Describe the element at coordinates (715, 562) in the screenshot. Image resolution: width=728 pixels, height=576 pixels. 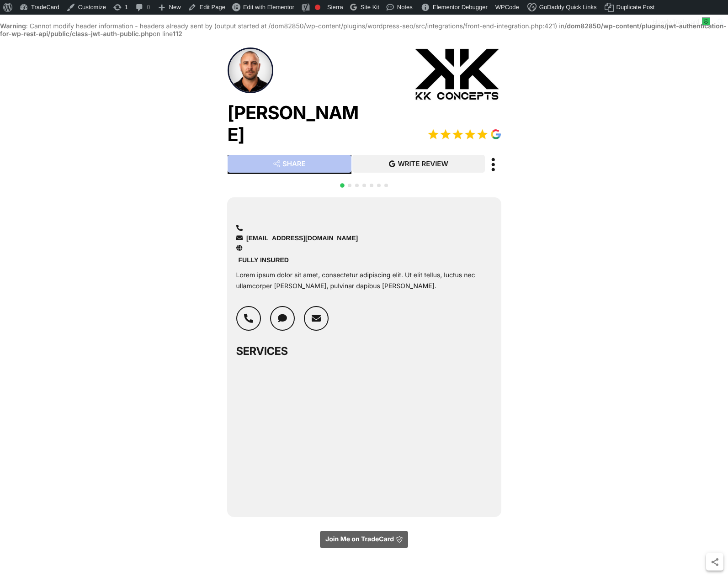
I see `button: Share` at that location.